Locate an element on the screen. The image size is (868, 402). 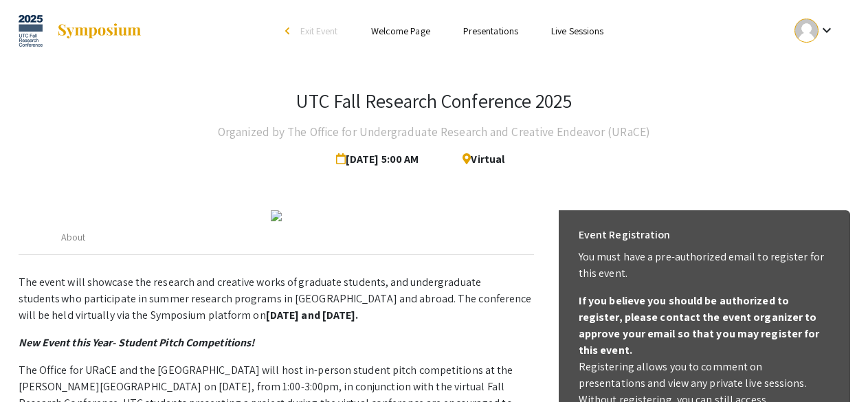
h4: Organized by The Office for Undergraduate Research and Creative Endeavor (URaCE) is located at coordinates (434, 132).